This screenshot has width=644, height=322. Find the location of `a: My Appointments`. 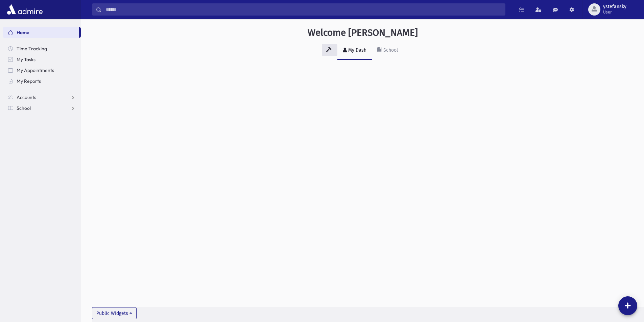

a: My Appointments is located at coordinates (42, 70).